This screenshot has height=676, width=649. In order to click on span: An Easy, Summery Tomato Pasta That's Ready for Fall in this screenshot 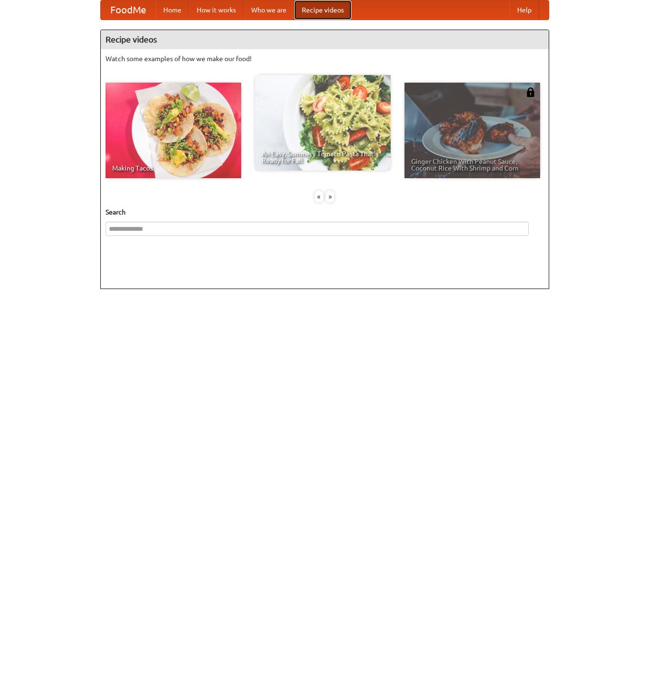, I will do `click(323, 157)`.